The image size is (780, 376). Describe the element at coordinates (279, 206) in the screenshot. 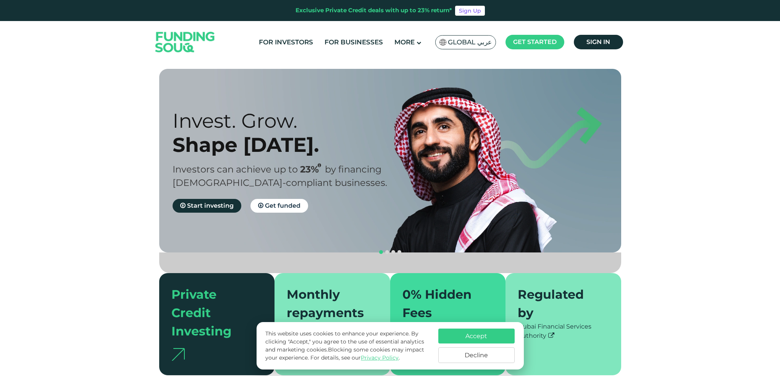

I see `a: Get funded` at that location.